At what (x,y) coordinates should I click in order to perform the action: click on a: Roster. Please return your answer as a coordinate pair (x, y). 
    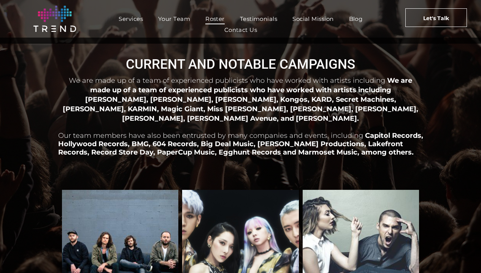
    Looking at the image, I should click on (215, 19).